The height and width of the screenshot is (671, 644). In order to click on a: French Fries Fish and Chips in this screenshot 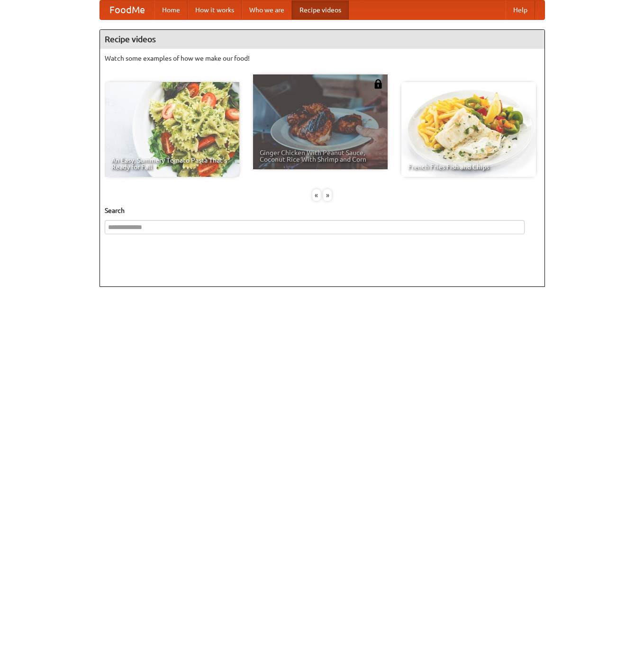, I will do `click(469, 129)`.